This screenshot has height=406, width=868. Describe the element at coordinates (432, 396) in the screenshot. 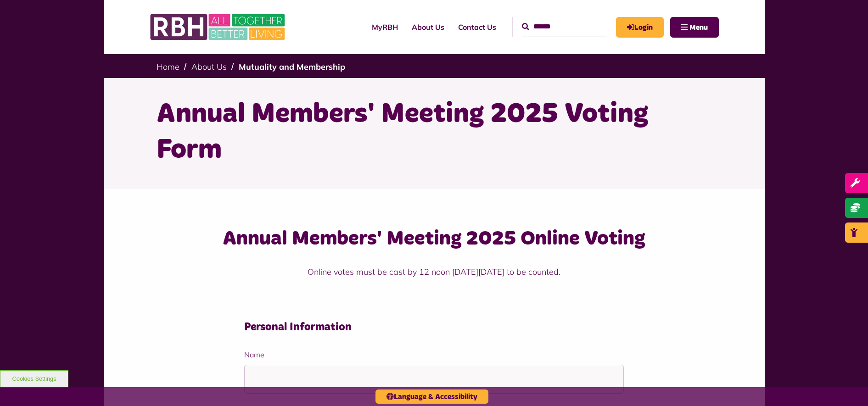

I see `button: Language & Accessibility` at that location.